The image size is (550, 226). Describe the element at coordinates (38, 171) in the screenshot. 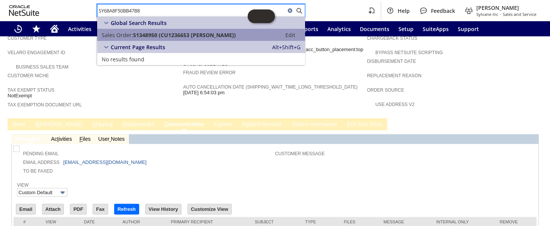

I see `a: To Be Faxed` at that location.